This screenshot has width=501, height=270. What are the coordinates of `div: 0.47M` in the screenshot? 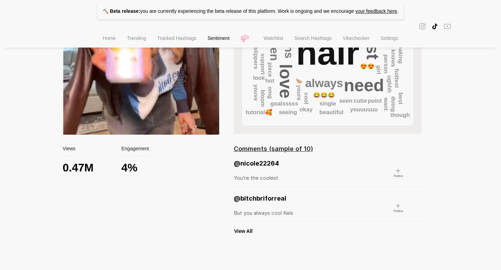 It's located at (92, 168).